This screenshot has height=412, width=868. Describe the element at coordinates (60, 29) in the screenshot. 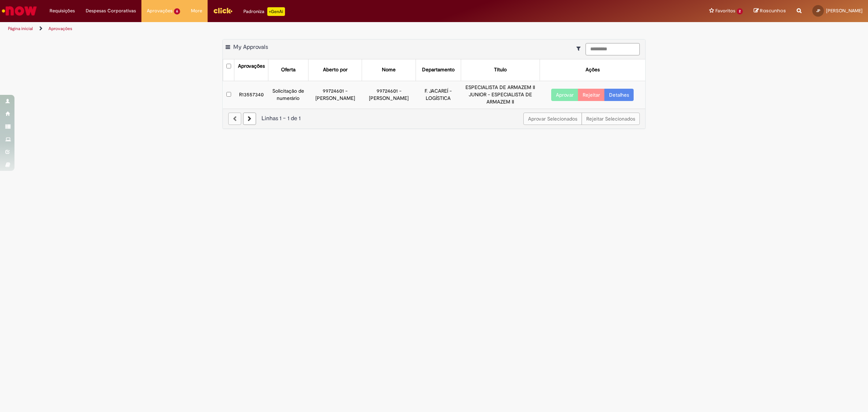

I see `a: Aprovações` at that location.